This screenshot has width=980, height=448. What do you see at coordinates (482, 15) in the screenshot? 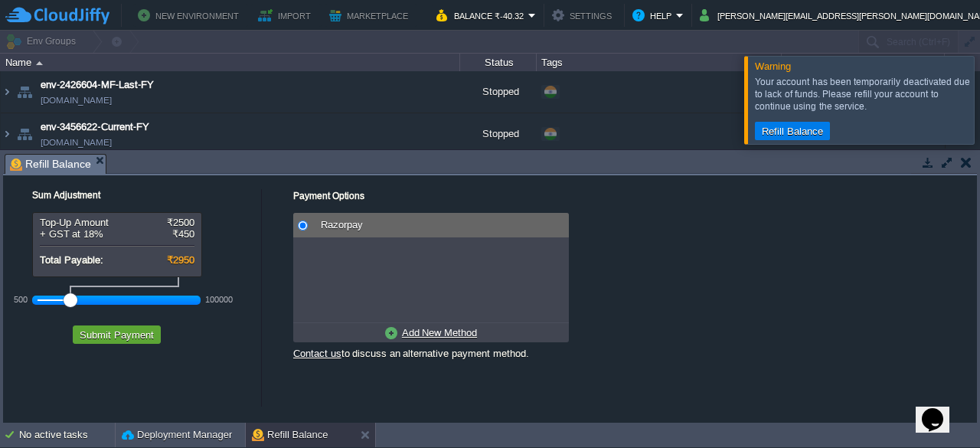
I see `button: Balance ₹-40.32` at bounding box center [482, 15].